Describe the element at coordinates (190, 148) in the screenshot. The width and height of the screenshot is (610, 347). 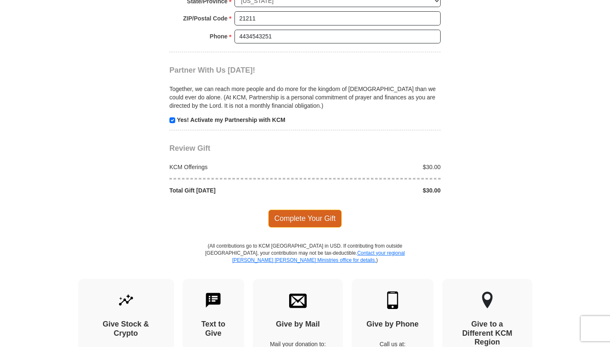
I see `span: Review Gift` at that location.